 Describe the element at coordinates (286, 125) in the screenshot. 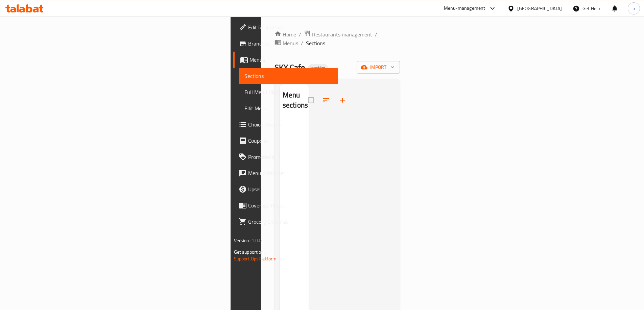

I see `a: Choice Groups` at that location.